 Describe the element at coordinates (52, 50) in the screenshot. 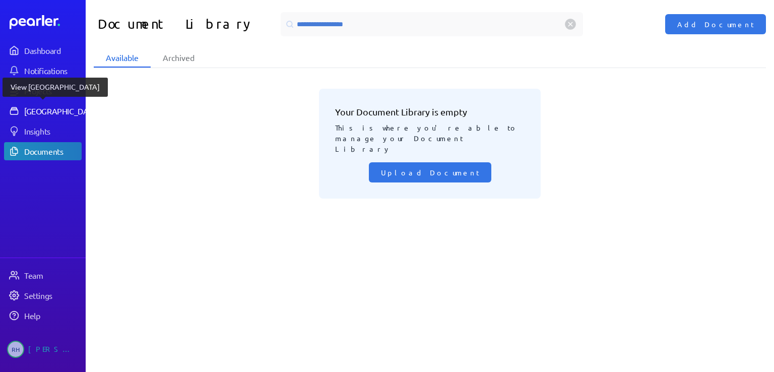

I see `div: Dashboard` at that location.